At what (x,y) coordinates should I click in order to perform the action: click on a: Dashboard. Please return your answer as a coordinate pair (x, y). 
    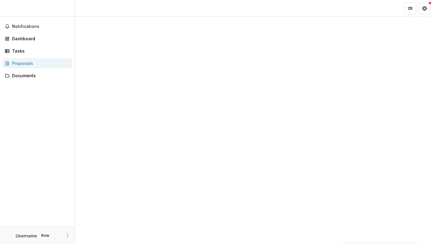
    Looking at the image, I should click on (37, 38).